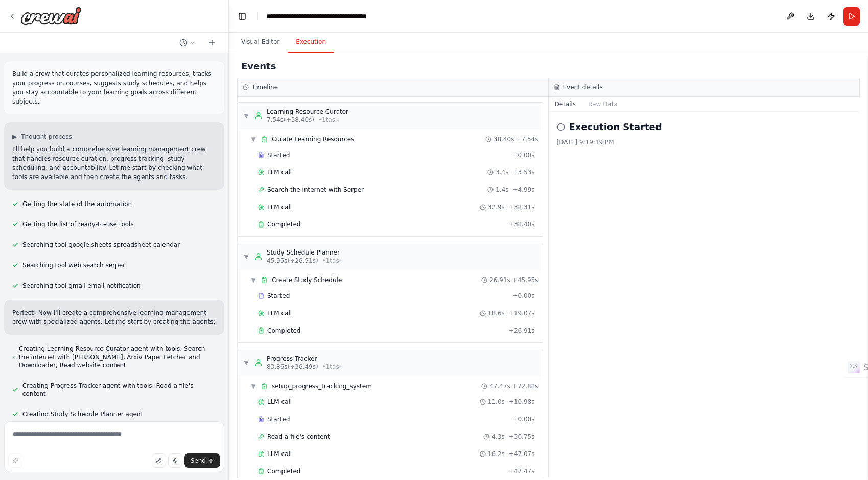 Image resolution: width=868 pixels, height=480 pixels. Describe the element at coordinates (525, 387) in the screenshot. I see `span: + 72.88s` at that location.